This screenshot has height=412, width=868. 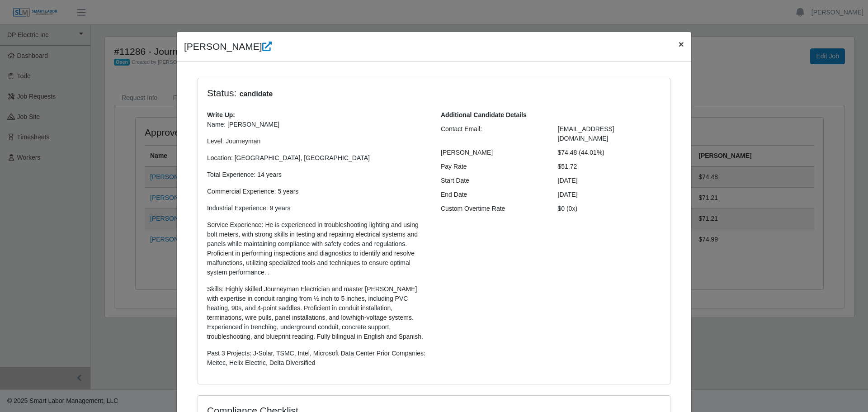 What do you see at coordinates (317, 141) in the screenshot?
I see `p: Level: Journeyman` at bounding box center [317, 141].